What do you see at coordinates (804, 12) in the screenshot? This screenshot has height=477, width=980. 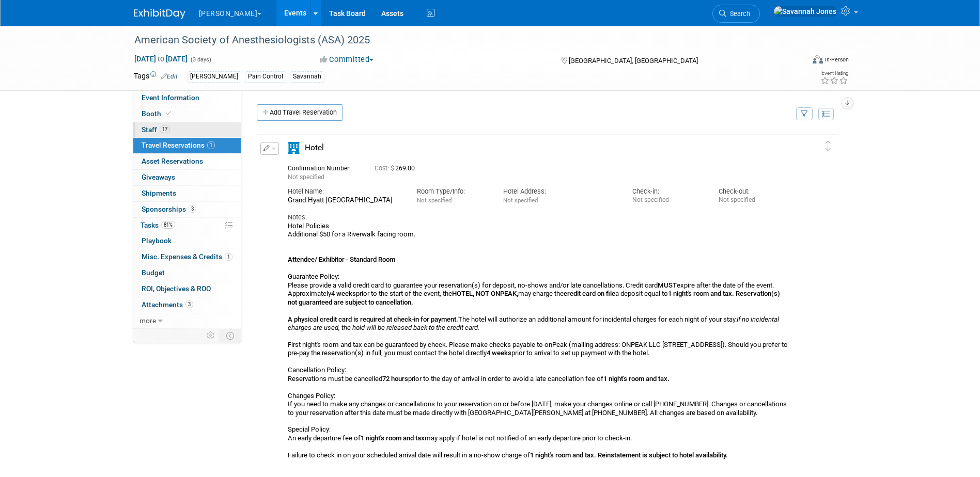 I see `img: Savannah Jones` at bounding box center [804, 12].